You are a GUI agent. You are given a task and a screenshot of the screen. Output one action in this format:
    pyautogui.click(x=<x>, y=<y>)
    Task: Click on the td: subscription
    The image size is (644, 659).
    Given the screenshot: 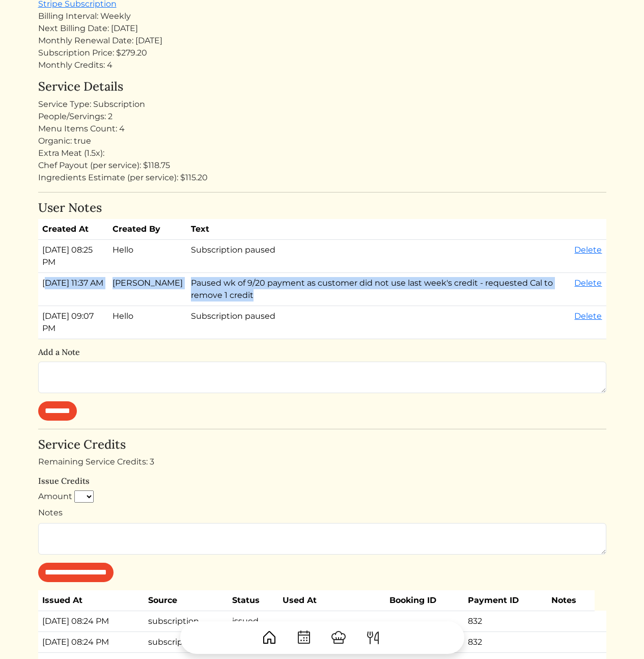 What is the action you would take?
    pyautogui.click(x=186, y=621)
    